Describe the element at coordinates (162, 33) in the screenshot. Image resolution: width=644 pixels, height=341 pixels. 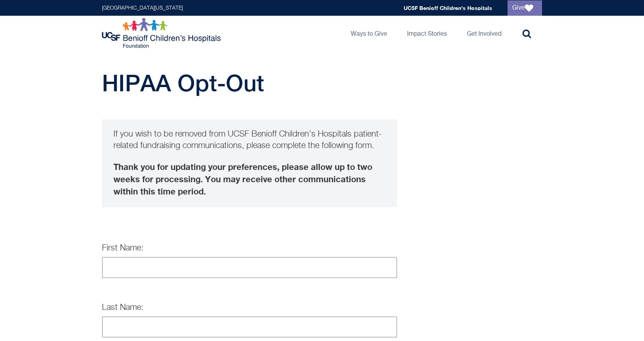
I see `img: Logo for UCSF Benioff Children's Hospitals Foundation` at that location.